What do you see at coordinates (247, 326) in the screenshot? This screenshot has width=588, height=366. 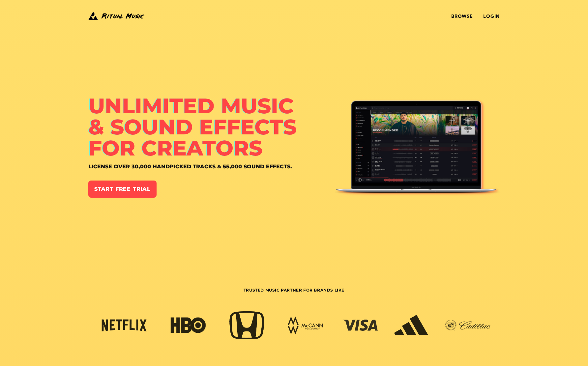 I see `img: honda` at bounding box center [247, 326].